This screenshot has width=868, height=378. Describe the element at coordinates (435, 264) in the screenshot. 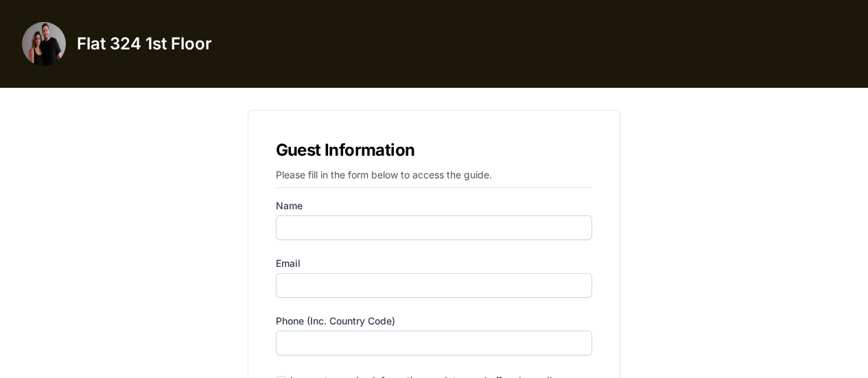

I see `label: Email` at that location.